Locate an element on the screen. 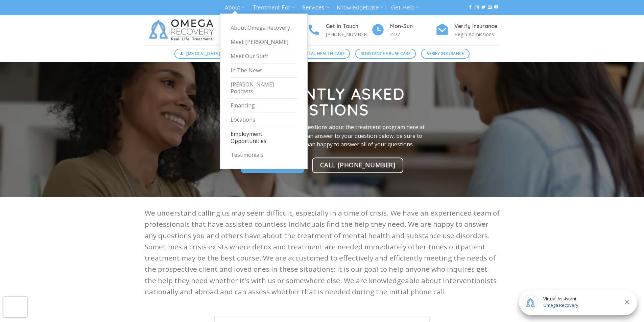 Image resolution: width=644 pixels, height=322 pixels. a: Employment Opportunities is located at coordinates (264, 138).